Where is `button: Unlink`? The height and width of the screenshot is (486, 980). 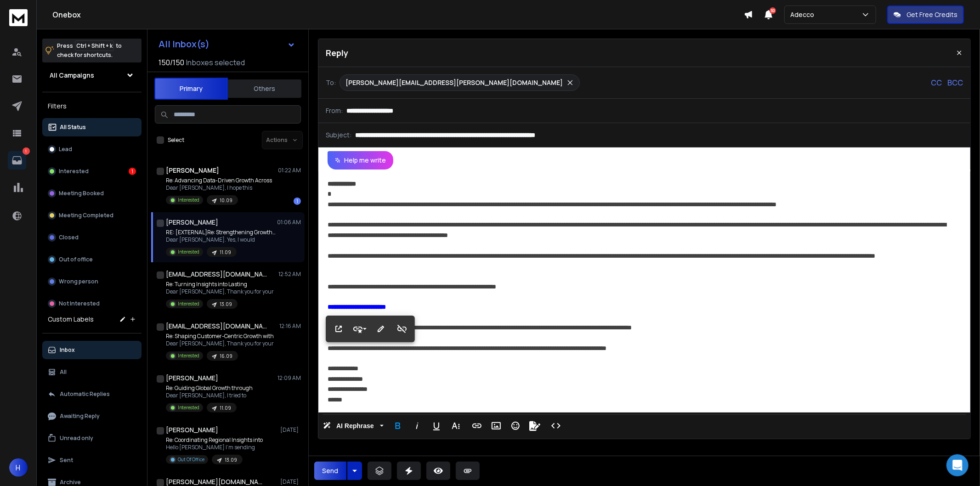 button: Unlink is located at coordinates (402, 329).